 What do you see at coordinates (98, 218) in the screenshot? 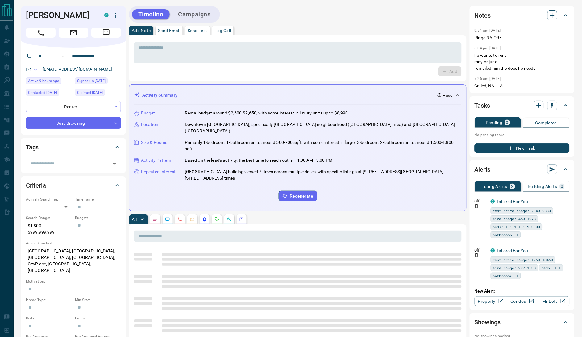
I see `p: Budget:` at bounding box center [98, 218].